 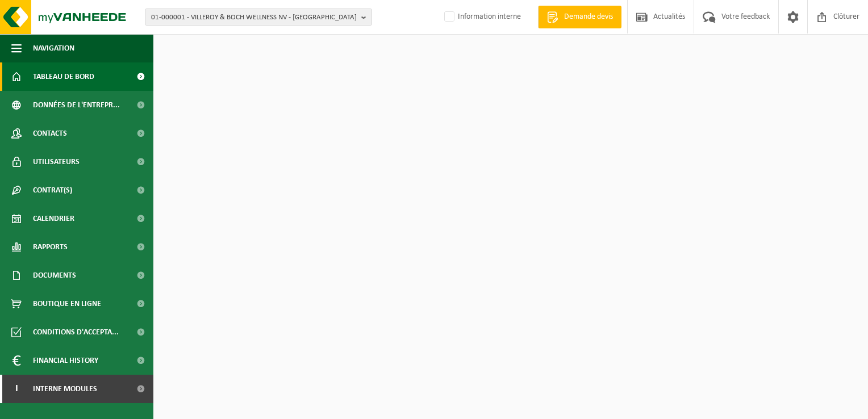 I want to click on span: Contrat(s), so click(x=52, y=191).